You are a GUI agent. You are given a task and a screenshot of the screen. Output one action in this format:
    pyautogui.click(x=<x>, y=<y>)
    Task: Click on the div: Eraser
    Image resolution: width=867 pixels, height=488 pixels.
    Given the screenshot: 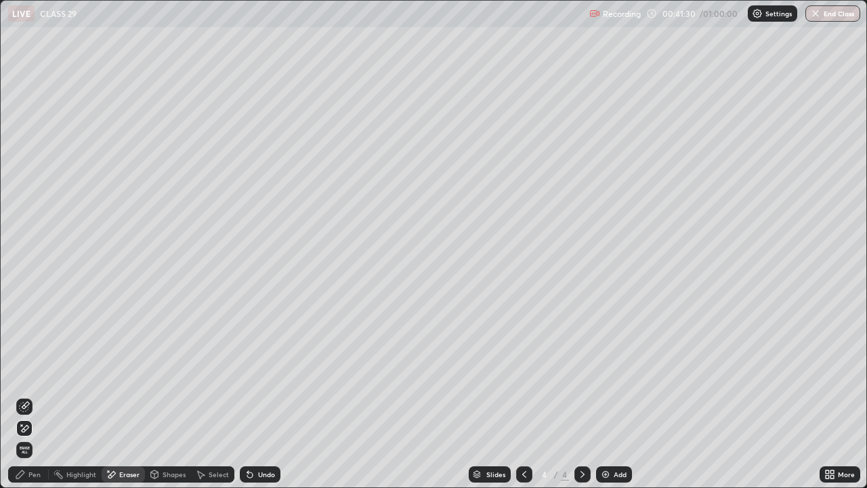 What is the action you would take?
    pyautogui.click(x=129, y=474)
    